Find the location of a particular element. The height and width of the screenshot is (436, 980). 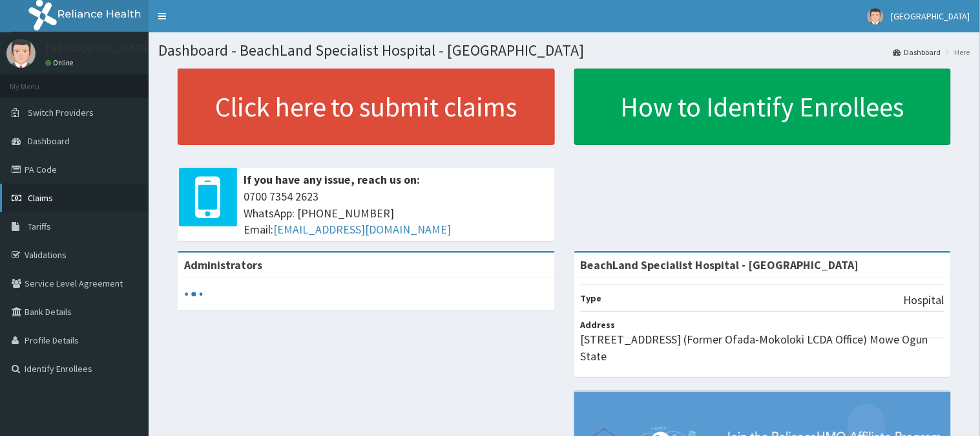

a: Online is located at coordinates (61, 63).